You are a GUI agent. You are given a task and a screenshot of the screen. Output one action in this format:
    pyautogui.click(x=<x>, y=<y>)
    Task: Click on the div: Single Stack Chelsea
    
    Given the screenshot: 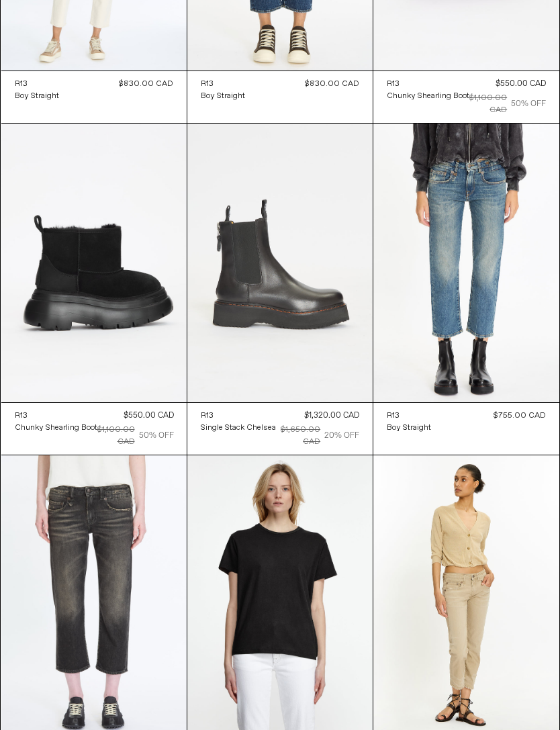 What is the action you would take?
    pyautogui.click(x=239, y=428)
    